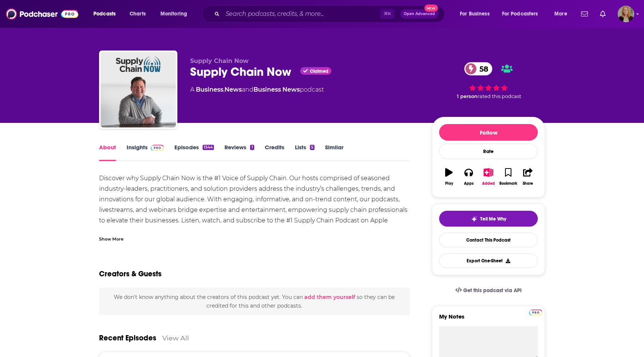 The height and width of the screenshot is (357, 644). Describe the element at coordinates (561, 14) in the screenshot. I see `span: More` at that location.